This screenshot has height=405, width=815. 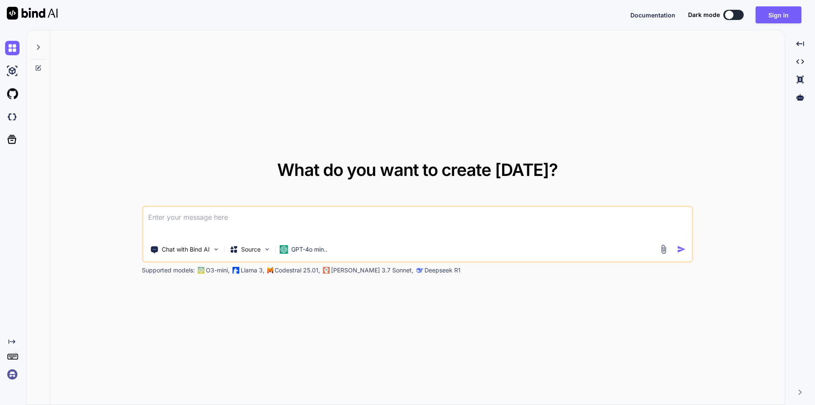 What do you see at coordinates (168, 270) in the screenshot?
I see `p: Supported models:` at bounding box center [168, 270].